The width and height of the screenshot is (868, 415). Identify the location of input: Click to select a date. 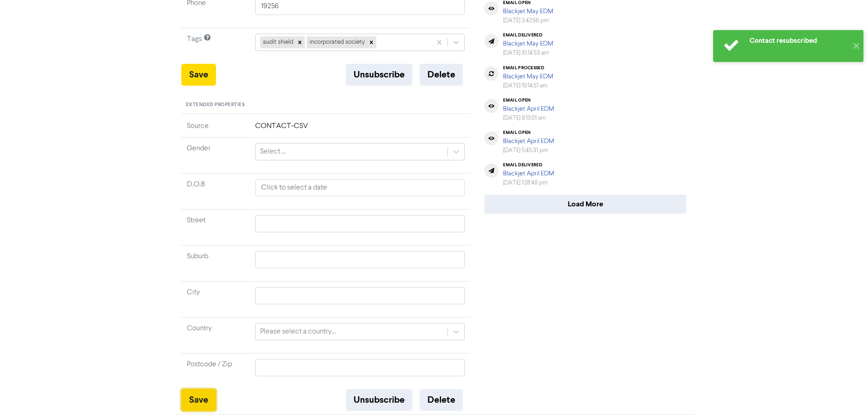
(360, 188).